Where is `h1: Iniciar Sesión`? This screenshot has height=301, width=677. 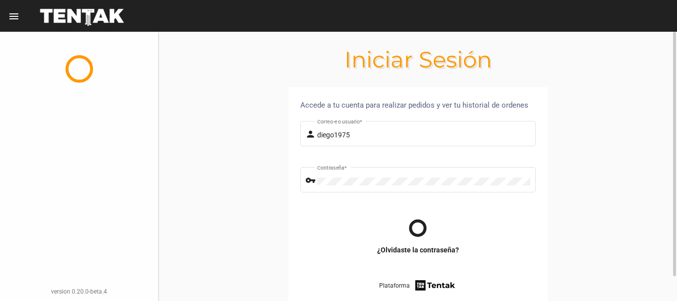
h1: Iniciar Sesión is located at coordinates (418, 59).